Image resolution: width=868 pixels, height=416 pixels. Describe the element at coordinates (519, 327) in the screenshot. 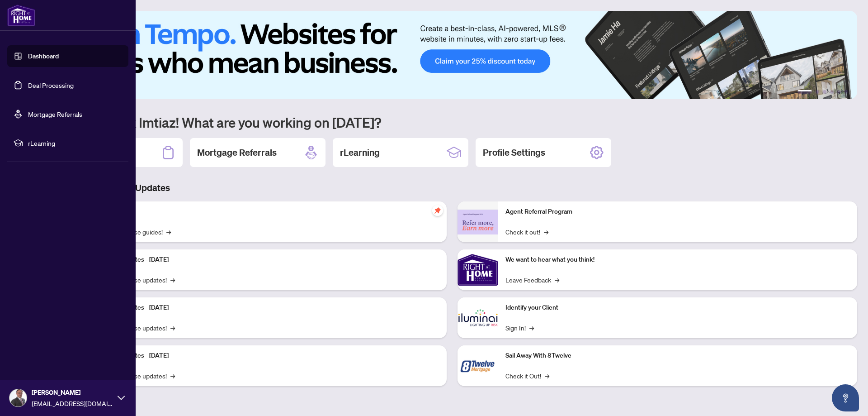

I see `a: Sign In!→` at that location.